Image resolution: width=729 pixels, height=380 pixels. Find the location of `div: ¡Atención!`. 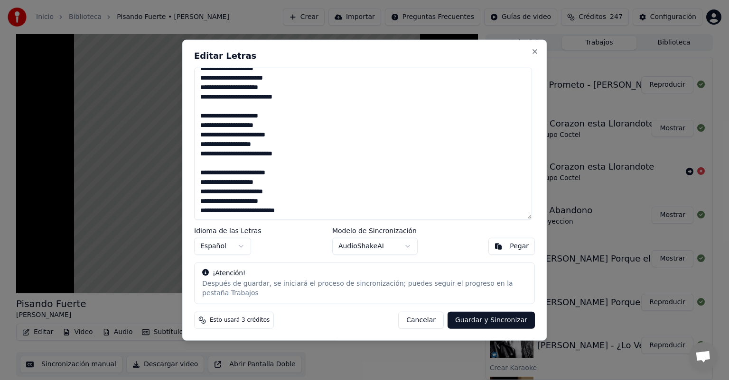

div: ¡Atención! is located at coordinates (364, 273).